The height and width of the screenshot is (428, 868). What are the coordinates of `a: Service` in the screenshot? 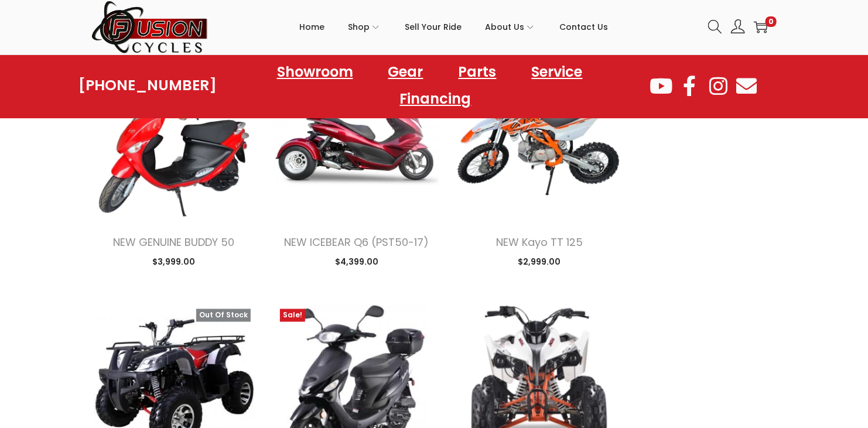 It's located at (557, 72).